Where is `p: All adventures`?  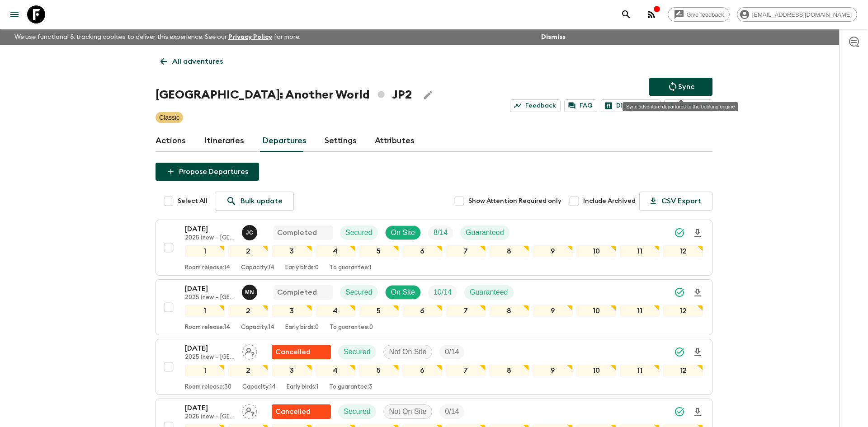 p: All adventures is located at coordinates (198, 61).